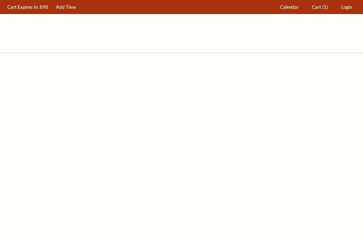  What do you see at coordinates (346, 7) in the screenshot?
I see `span: Login` at bounding box center [346, 7].